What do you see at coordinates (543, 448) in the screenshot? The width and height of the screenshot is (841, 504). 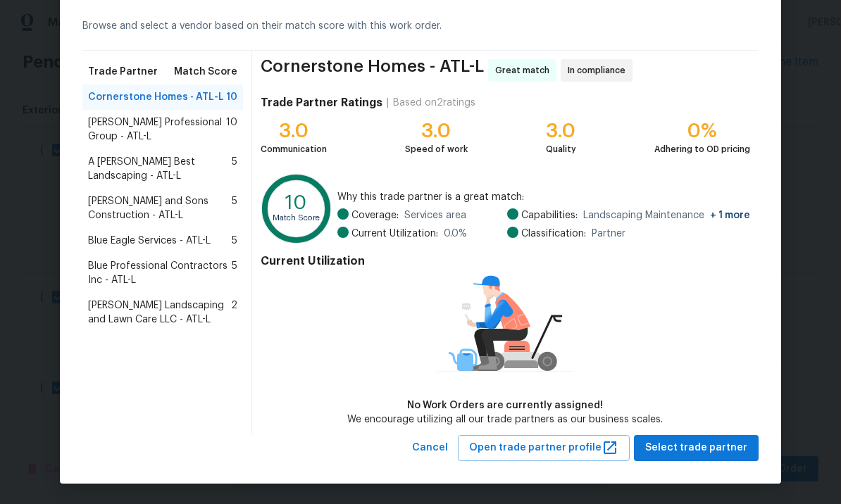 I see `span: Open trade partner profile` at bounding box center [543, 448].